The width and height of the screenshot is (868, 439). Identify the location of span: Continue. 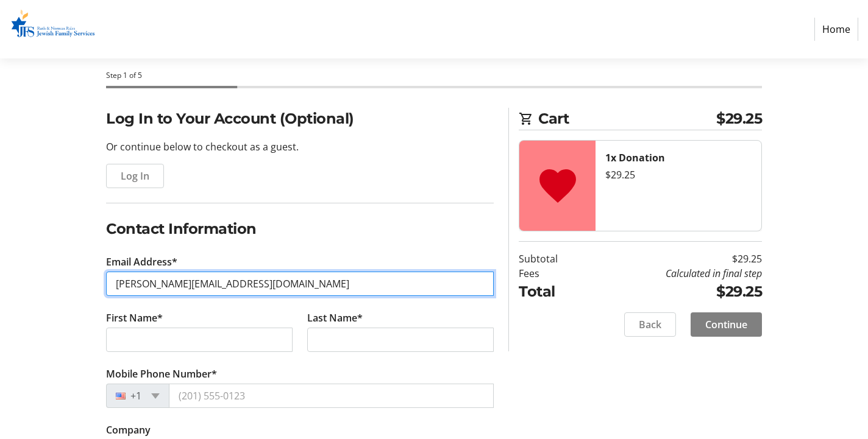
(726, 325).